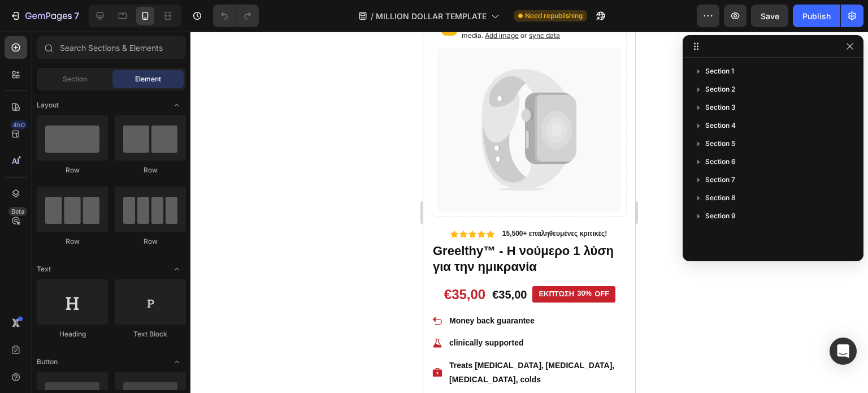 The width and height of the screenshot is (868, 393). Describe the element at coordinates (179, 262) in the screenshot. I see `div: OFF` at that location.